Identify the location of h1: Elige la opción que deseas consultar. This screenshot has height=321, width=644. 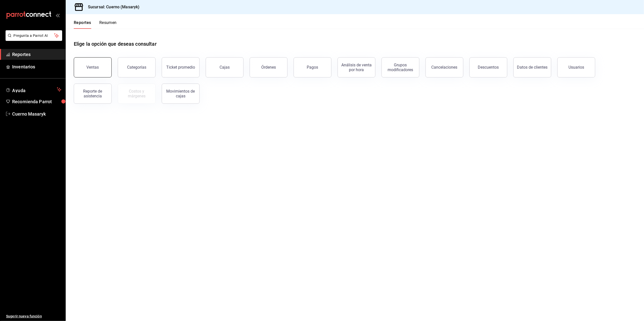
(115, 44).